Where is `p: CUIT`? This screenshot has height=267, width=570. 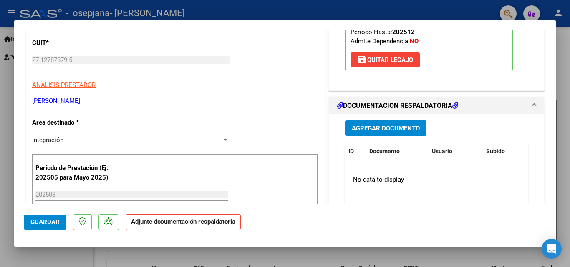
p: CUIT is located at coordinates (75, 43).